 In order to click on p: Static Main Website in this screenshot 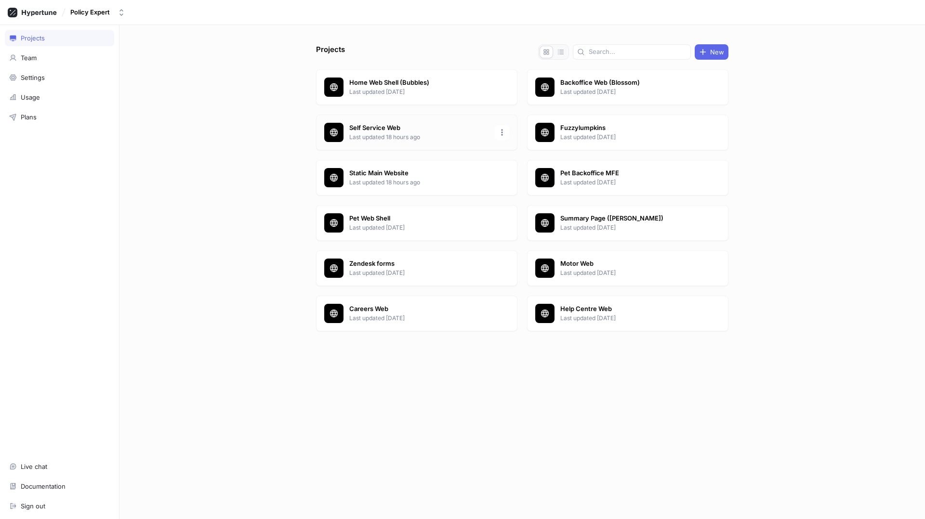, I will do `click(419, 173)`.